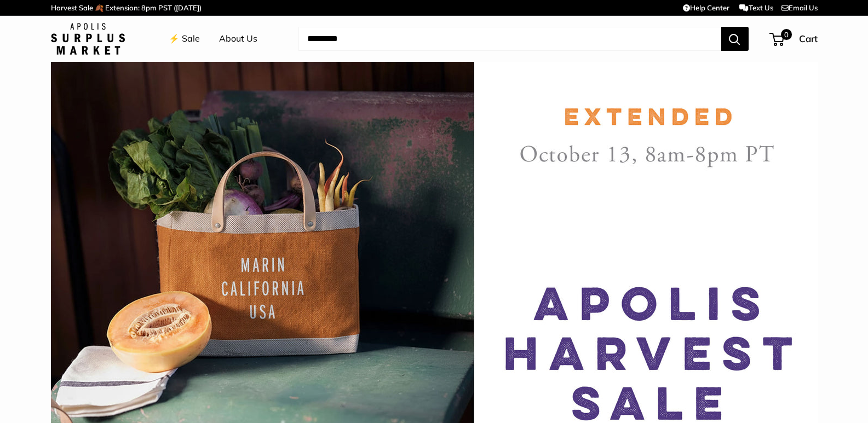 The height and width of the screenshot is (423, 868). I want to click on a: 0 Cart, so click(794, 39).